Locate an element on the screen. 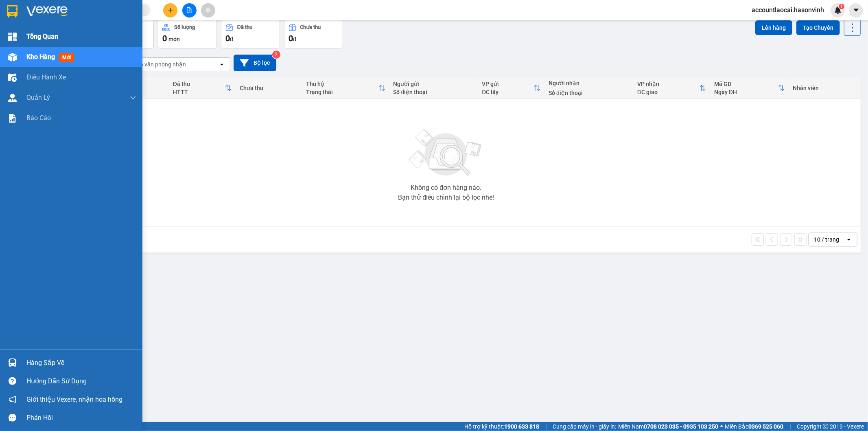  div: ĐC giao is located at coordinates (669, 92).